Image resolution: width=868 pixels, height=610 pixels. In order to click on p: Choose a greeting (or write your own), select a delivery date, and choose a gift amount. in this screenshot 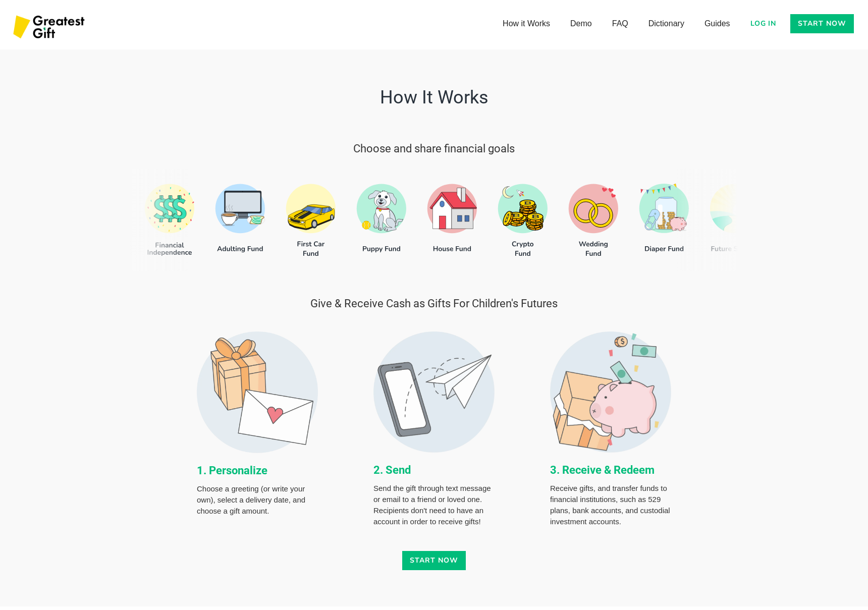, I will do `click(257, 500)`.